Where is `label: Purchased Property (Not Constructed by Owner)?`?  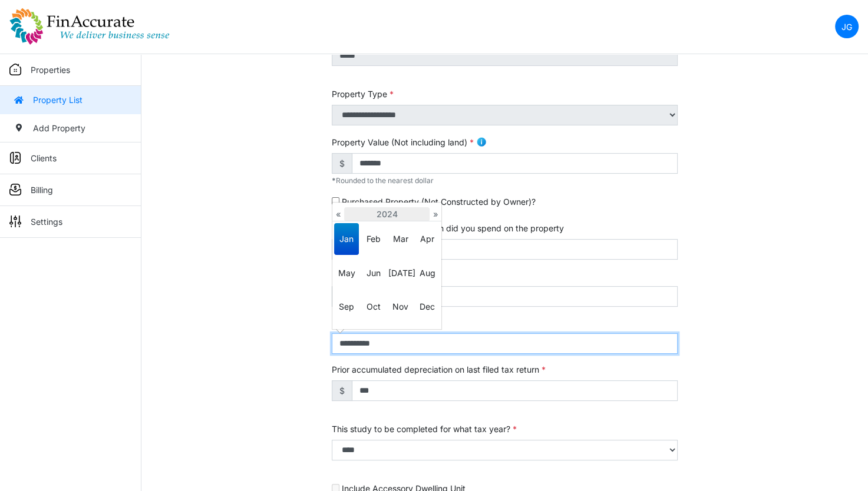
label: Purchased Property (Not Constructed by Owner)? is located at coordinates (439, 201).